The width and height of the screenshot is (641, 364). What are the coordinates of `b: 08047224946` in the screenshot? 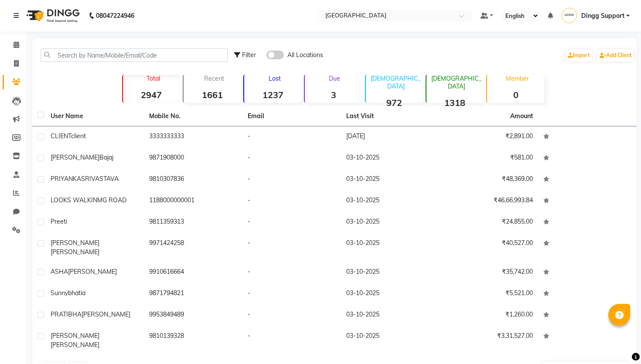 It's located at (115, 16).